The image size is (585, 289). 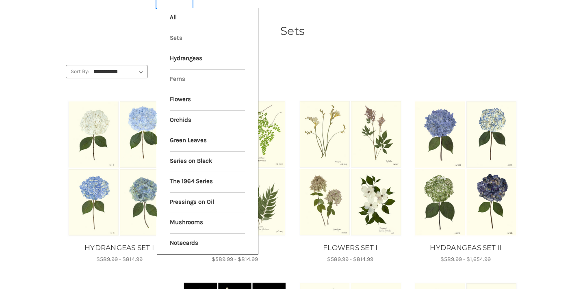 I want to click on a: Orchids, so click(x=207, y=121).